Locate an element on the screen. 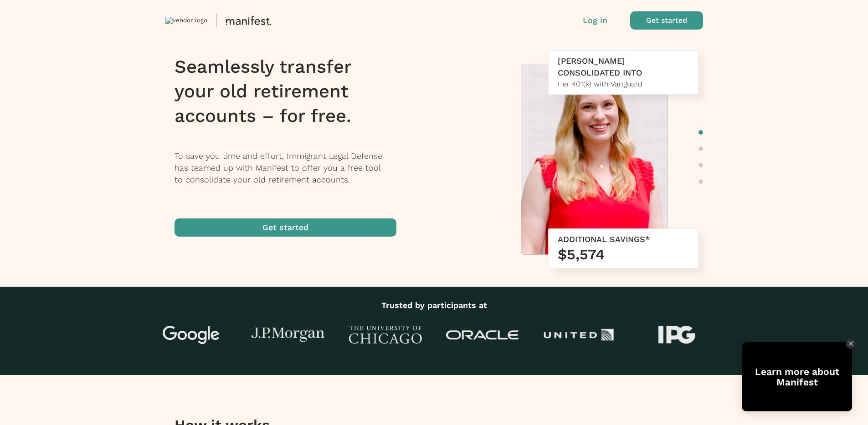 The image size is (868, 425). h1: Seamlessly transfer your old retirement accounts – for free. is located at coordinates (291, 91).